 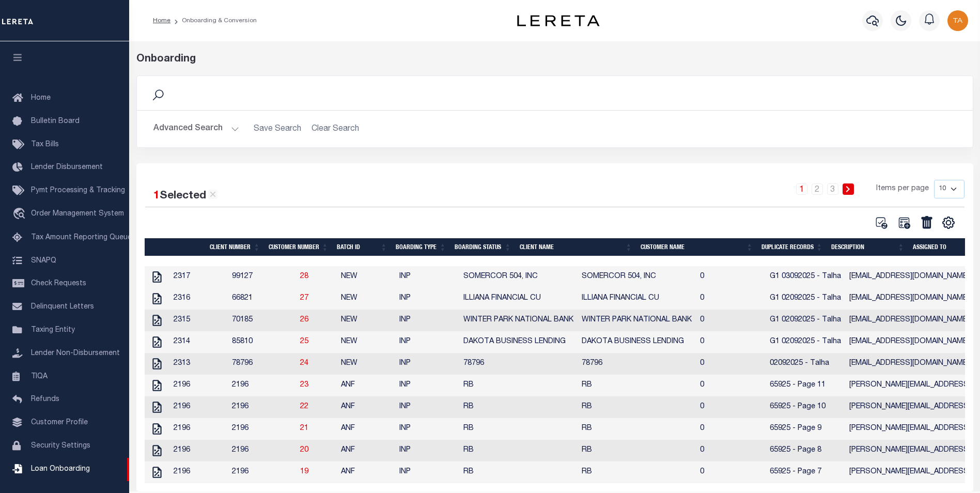 I want to click on span: Security Settings, so click(x=60, y=446).